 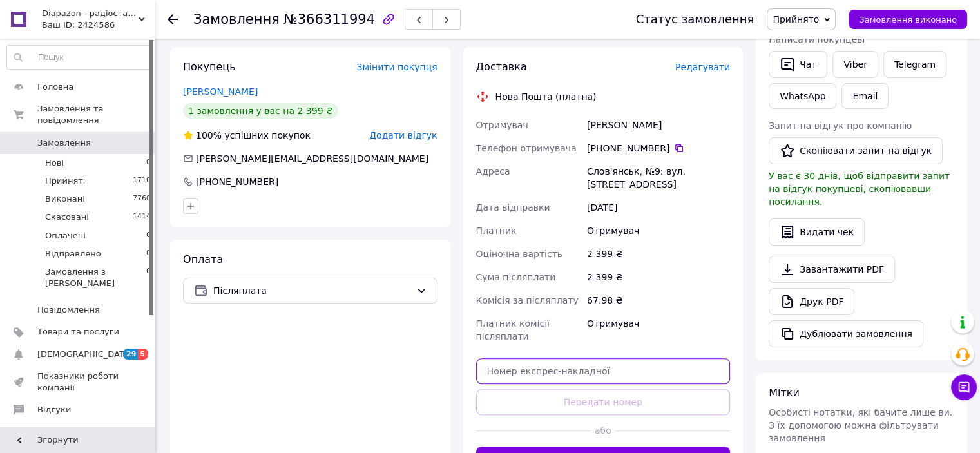 I want to click on span: Скасовані, so click(x=67, y=217).